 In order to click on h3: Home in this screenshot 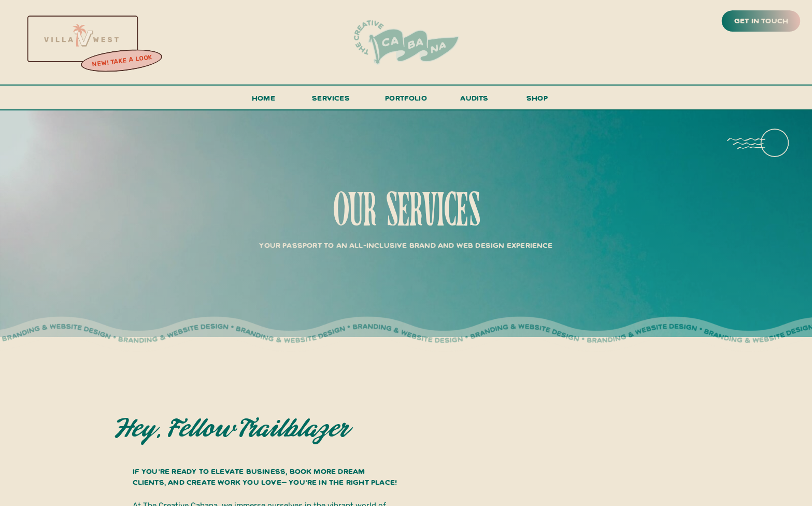, I will do `click(264, 101)`.